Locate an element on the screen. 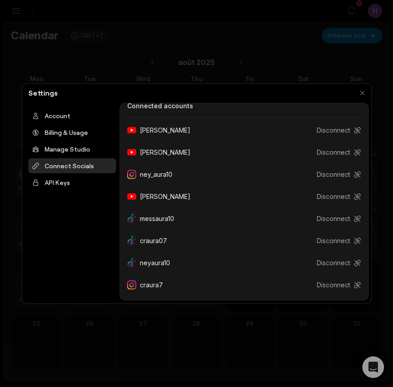 The image size is (393, 387). div: Connect Socials is located at coordinates (72, 166).